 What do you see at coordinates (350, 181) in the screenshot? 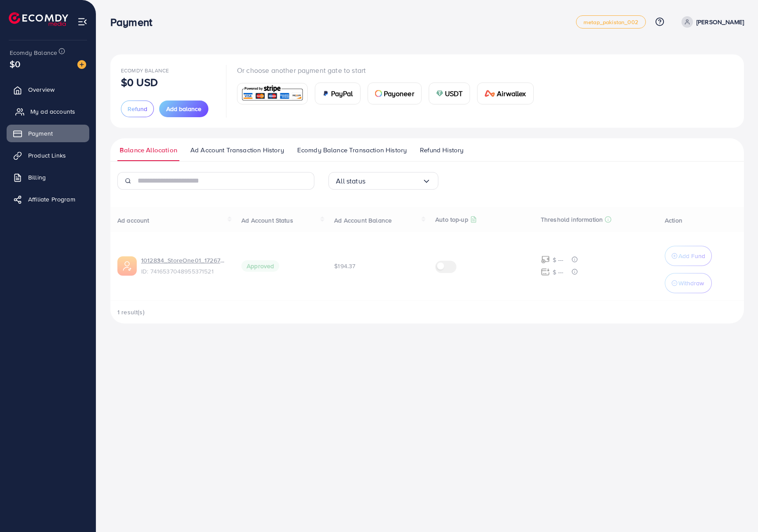
I see `span: All status` at bounding box center [350, 181].